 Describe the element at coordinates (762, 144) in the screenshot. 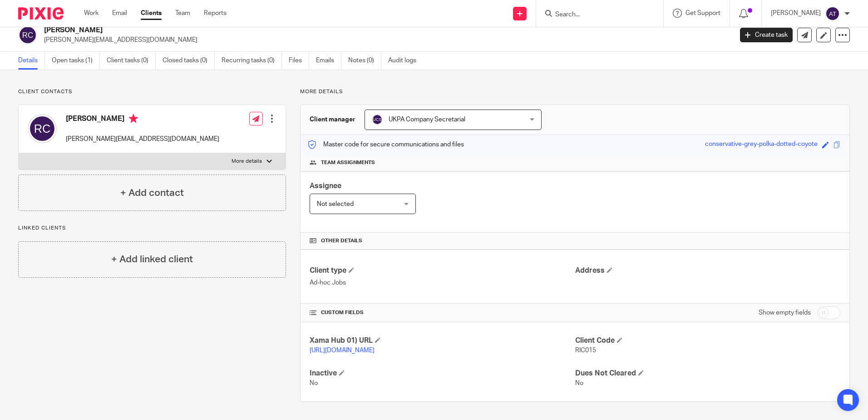

I see `div: conservative-grey-polka-dotted-coyote` at that location.